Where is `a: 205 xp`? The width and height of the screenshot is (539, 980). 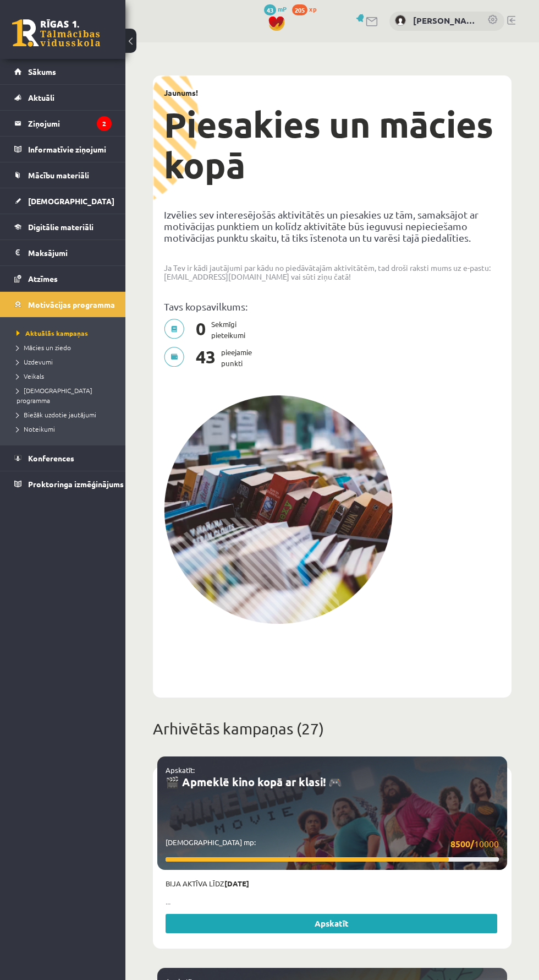 a: 205 xp is located at coordinates (307, 9).